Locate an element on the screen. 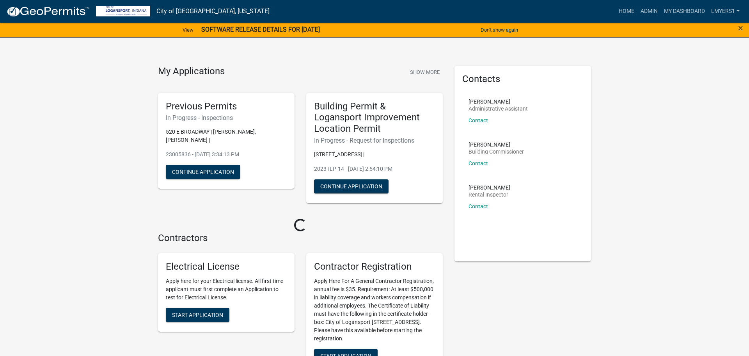  h6: In Progress - Inspections is located at coordinates (226, 117).